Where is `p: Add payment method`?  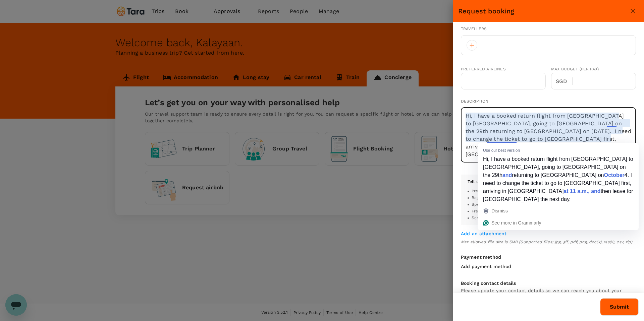 p: Add payment method is located at coordinates (486, 267).